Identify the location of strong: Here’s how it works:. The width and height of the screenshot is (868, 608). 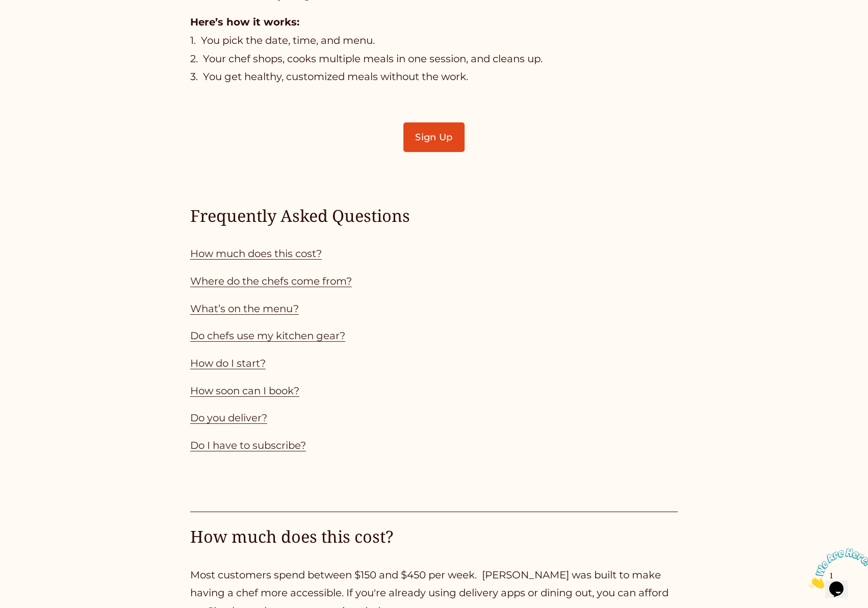
(245, 22).